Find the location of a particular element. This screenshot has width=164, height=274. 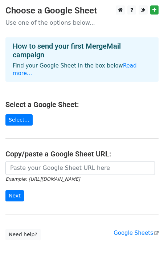

input: Paste your Google Sheet URL here is located at coordinates (80, 168).